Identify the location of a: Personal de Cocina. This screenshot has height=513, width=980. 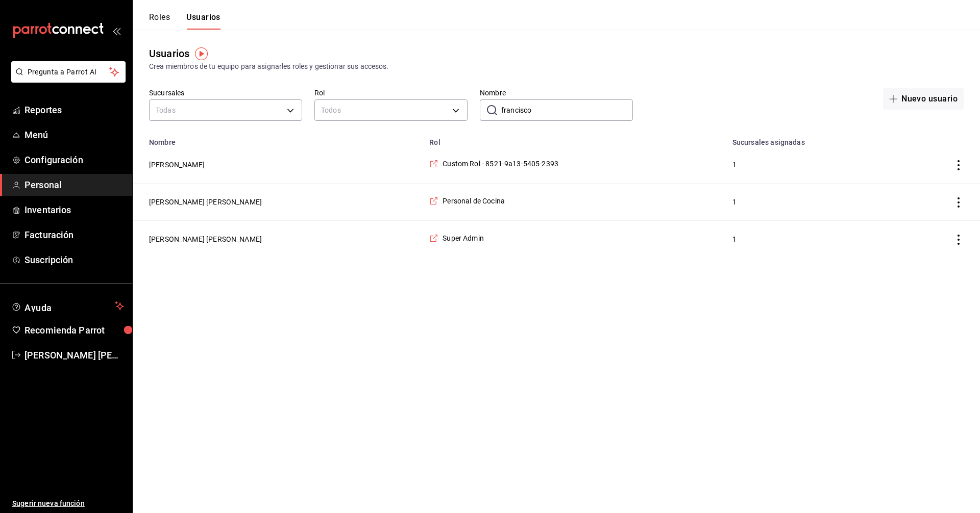
(467, 201).